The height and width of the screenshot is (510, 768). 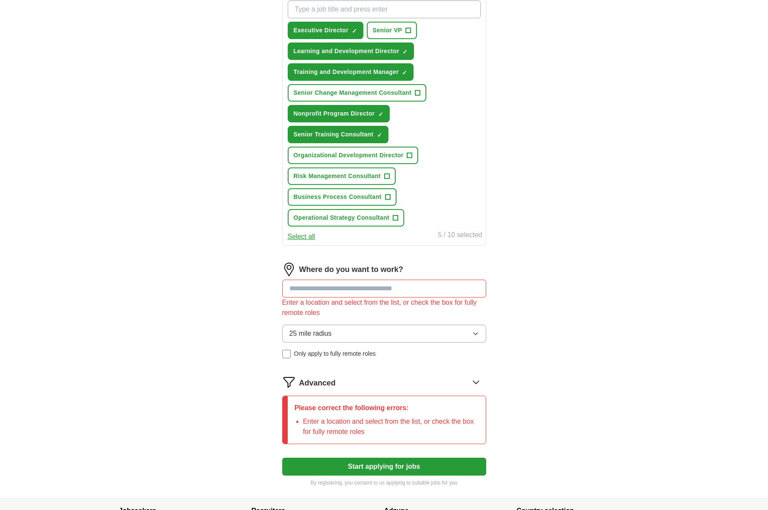 I want to click on span: Business Process Consultant, so click(x=338, y=197).